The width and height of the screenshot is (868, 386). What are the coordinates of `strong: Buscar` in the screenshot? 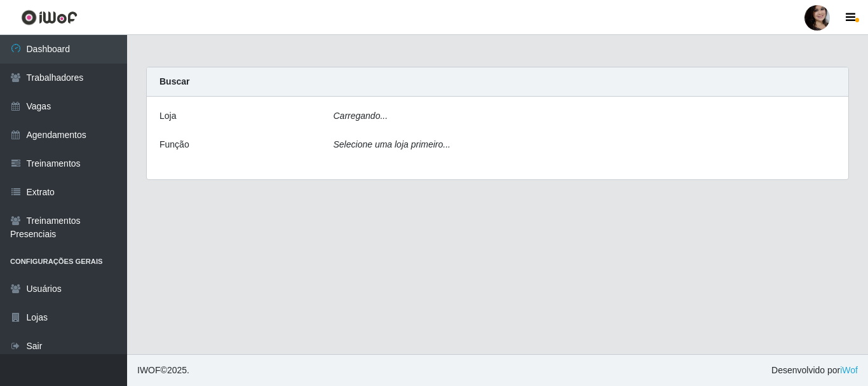 It's located at (174, 81).